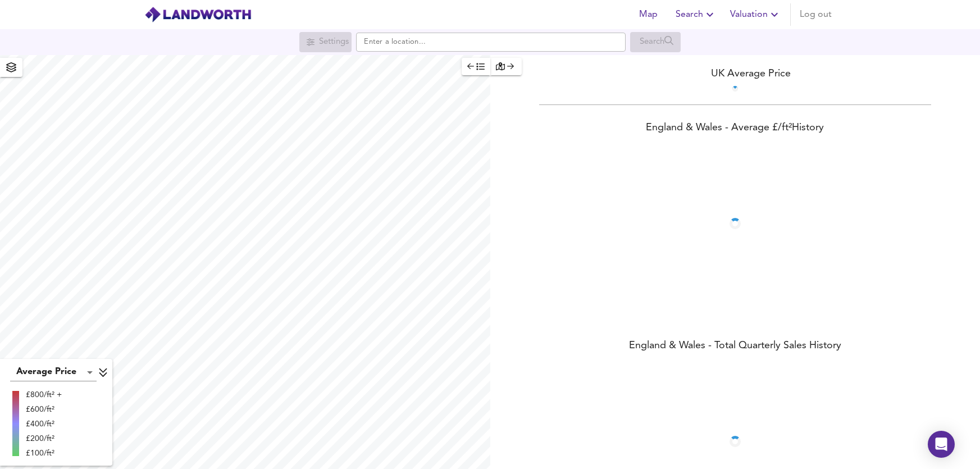  What do you see at coordinates (43, 454) in the screenshot?
I see `div: £100/ft²` at bounding box center [43, 454].